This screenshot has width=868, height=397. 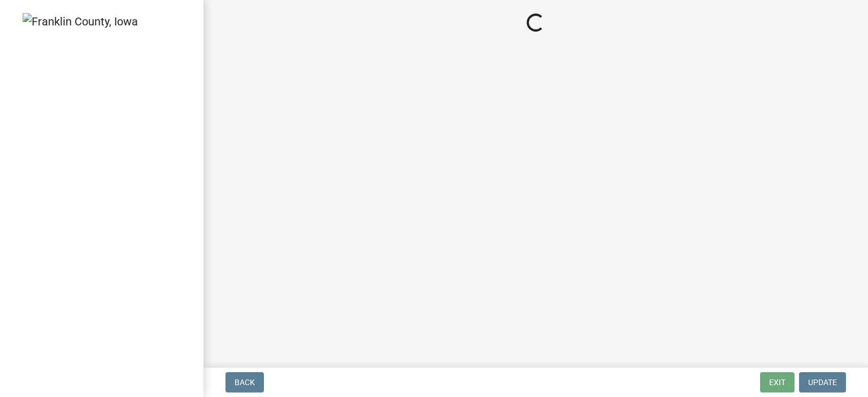 I want to click on span: Back, so click(x=244, y=383).